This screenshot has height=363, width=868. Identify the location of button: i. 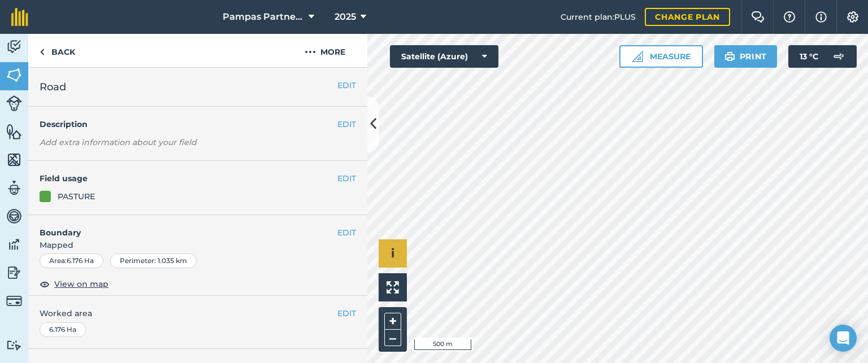
(393, 253).